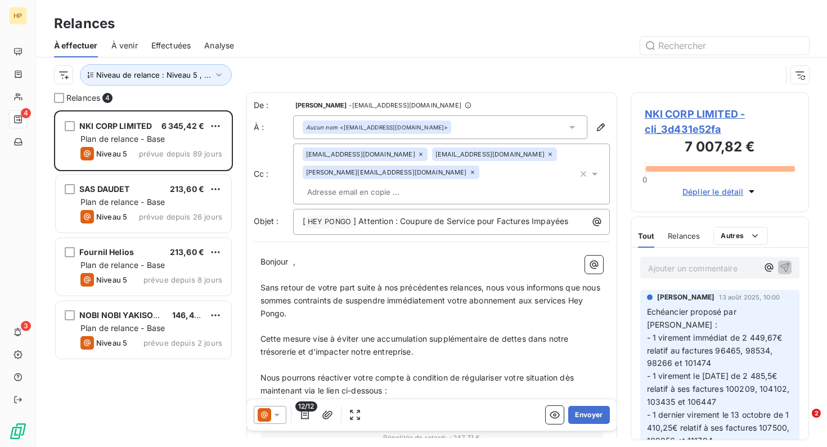  What do you see at coordinates (646, 236) in the screenshot?
I see `span: Tout` at bounding box center [646, 236].